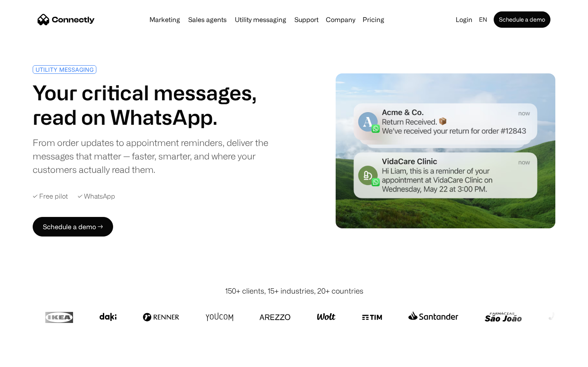  I want to click on a: Utility messaging, so click(260, 19).